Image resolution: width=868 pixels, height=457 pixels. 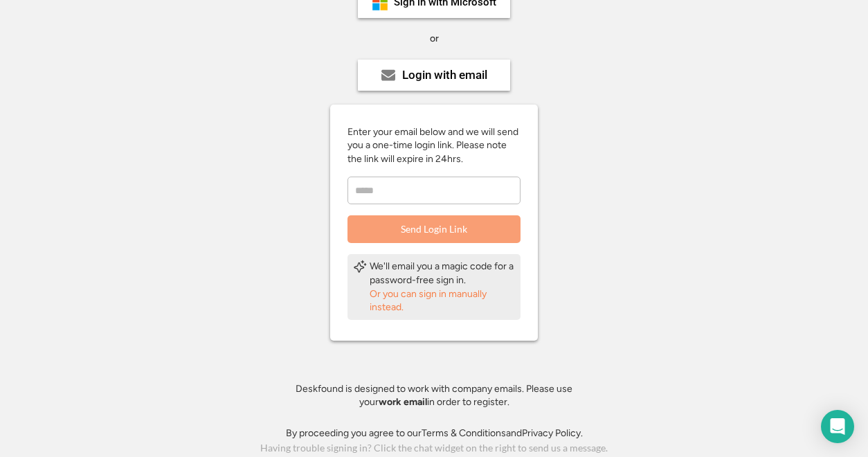 I want to click on a: Privacy Policy., so click(x=552, y=433).